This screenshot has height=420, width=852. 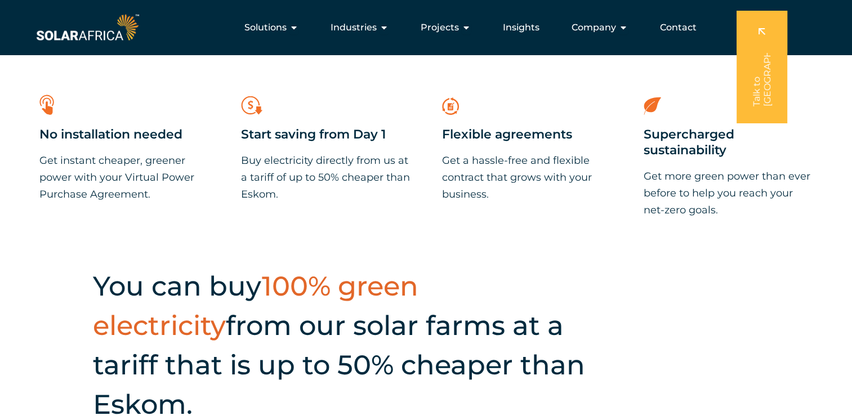 What do you see at coordinates (526, 177) in the screenshot?
I see `p: Get a hassle-free and flexible contract that grows with your business.` at bounding box center [526, 177].